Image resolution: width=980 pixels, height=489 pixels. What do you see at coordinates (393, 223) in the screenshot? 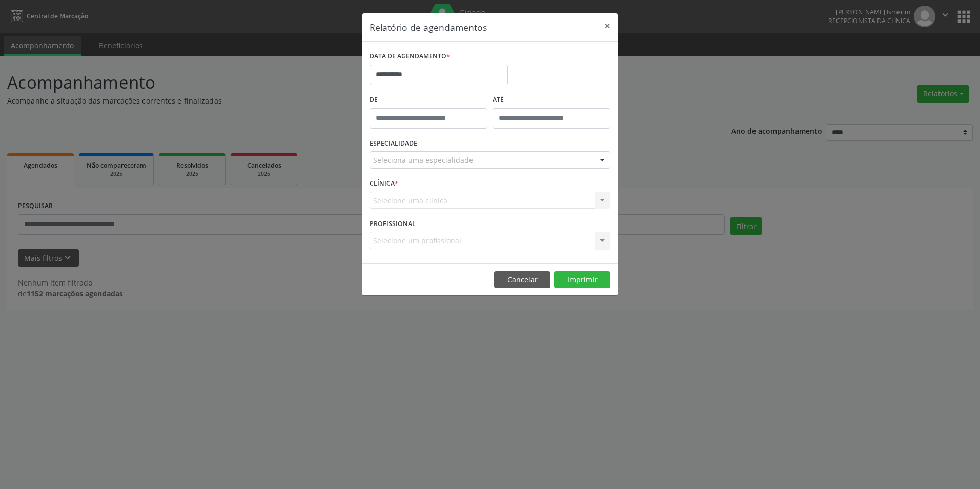
I see `label: PROFISSIONAL` at bounding box center [393, 223].